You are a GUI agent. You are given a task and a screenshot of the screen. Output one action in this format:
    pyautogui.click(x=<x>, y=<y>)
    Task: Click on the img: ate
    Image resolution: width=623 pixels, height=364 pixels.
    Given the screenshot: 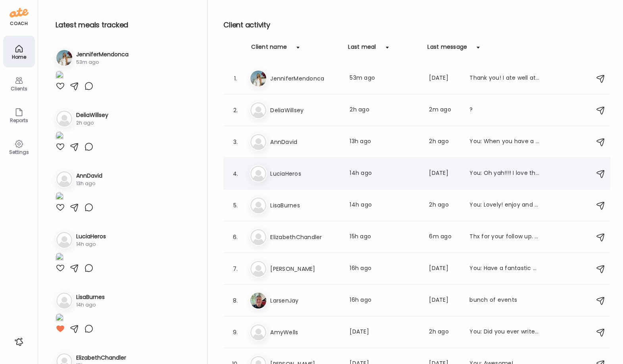 What is the action you would take?
    pyautogui.click(x=19, y=13)
    